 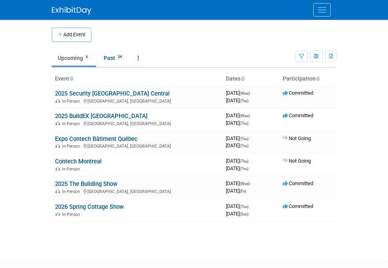 What do you see at coordinates (137, 79) in the screenshot?
I see `th: Event` at bounding box center [137, 79].